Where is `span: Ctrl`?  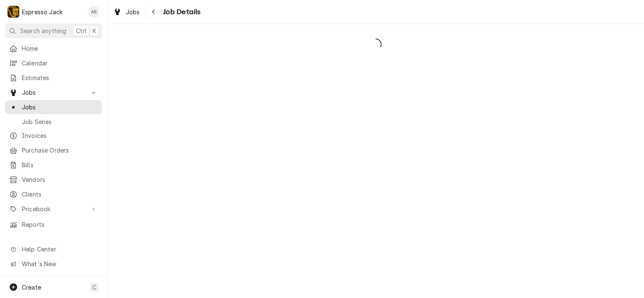
span: Ctrl is located at coordinates (81, 31).